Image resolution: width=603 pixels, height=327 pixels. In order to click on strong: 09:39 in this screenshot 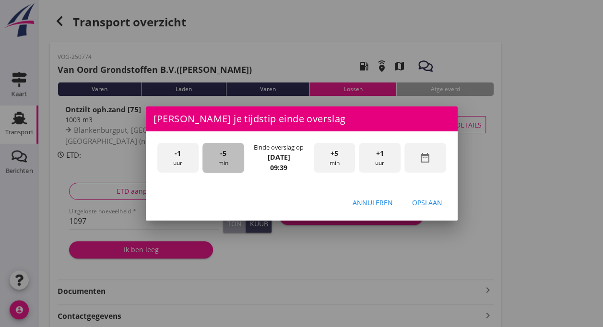, I will do `click(279, 167)`.